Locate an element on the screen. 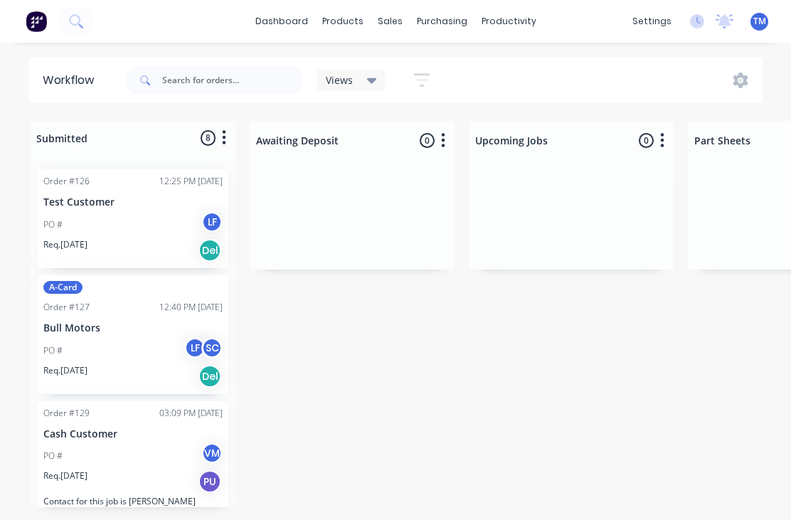 The height and width of the screenshot is (520, 791). p: Test Customer is located at coordinates (133, 202).